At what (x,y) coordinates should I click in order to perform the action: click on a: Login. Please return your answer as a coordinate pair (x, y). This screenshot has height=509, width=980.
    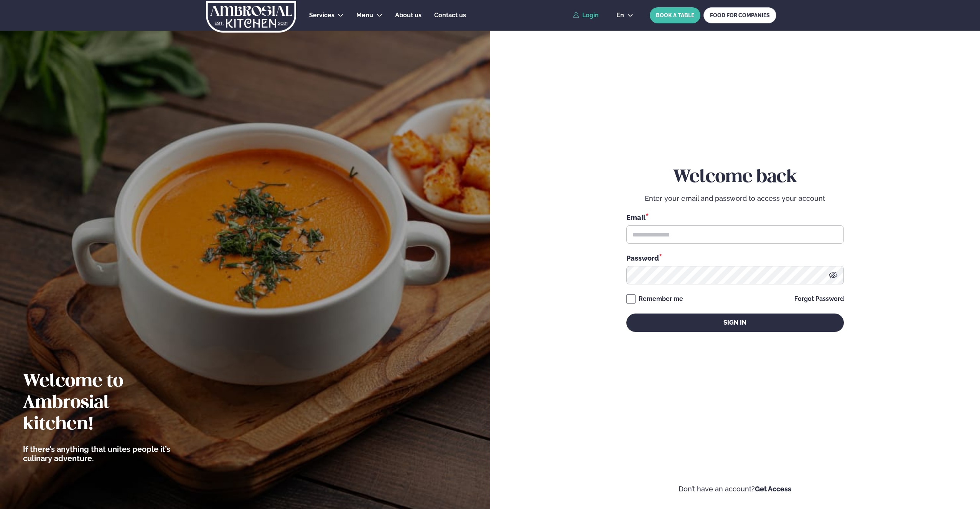
    Looking at the image, I should click on (586, 15).